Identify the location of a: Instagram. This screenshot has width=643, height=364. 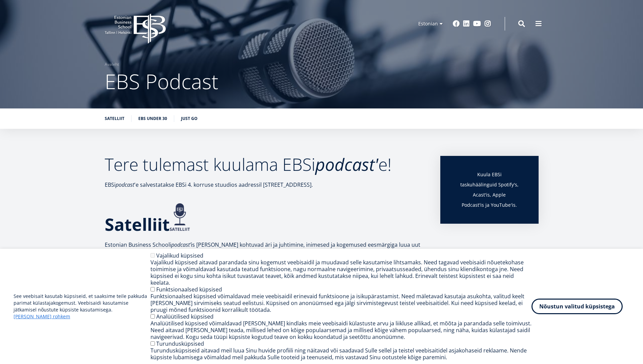
(487, 24).